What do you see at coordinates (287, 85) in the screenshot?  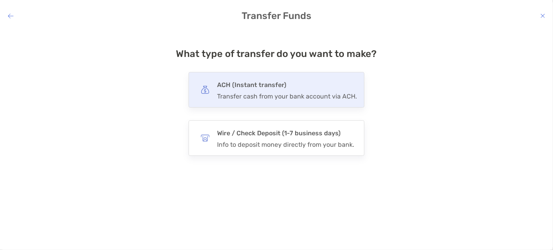 I see `h4: ACH (Instant transfer)` at bounding box center [287, 85].